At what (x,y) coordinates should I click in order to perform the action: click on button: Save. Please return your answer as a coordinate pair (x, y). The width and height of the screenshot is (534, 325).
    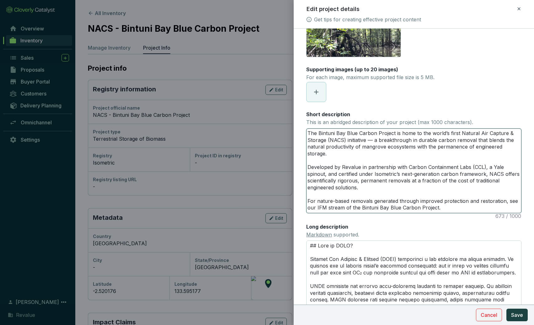
    Looking at the image, I should click on (518, 315).